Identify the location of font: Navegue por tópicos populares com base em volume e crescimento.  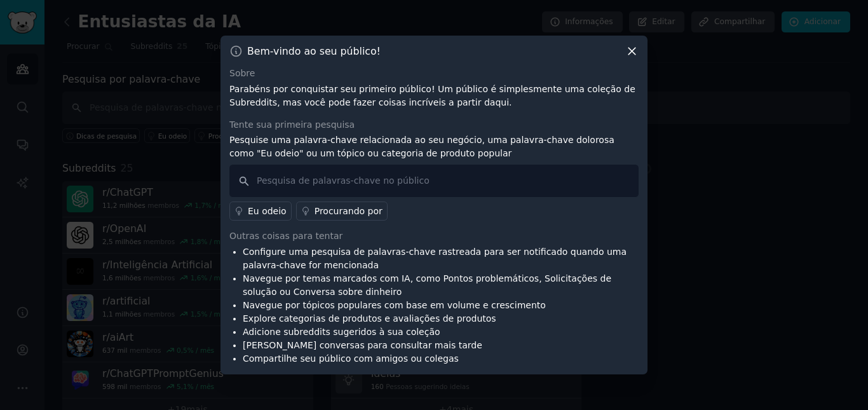
(394, 306).